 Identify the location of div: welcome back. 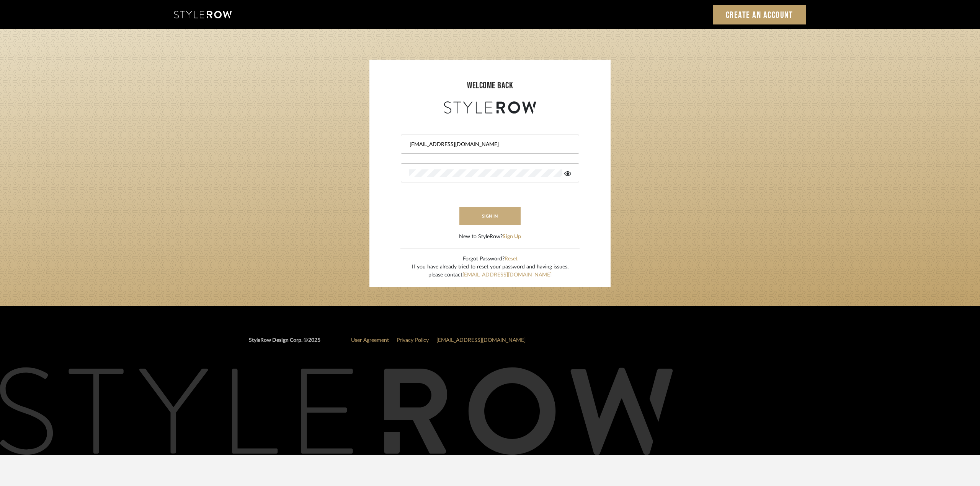
(490, 86).